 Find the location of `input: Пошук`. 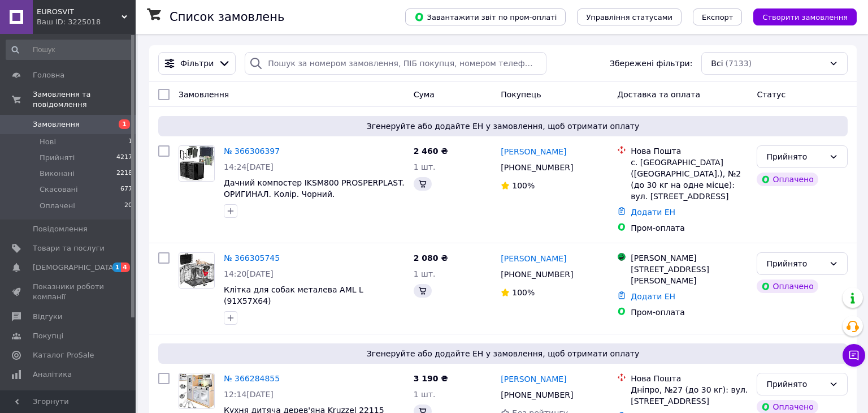

input: Пошук is located at coordinates (70, 50).